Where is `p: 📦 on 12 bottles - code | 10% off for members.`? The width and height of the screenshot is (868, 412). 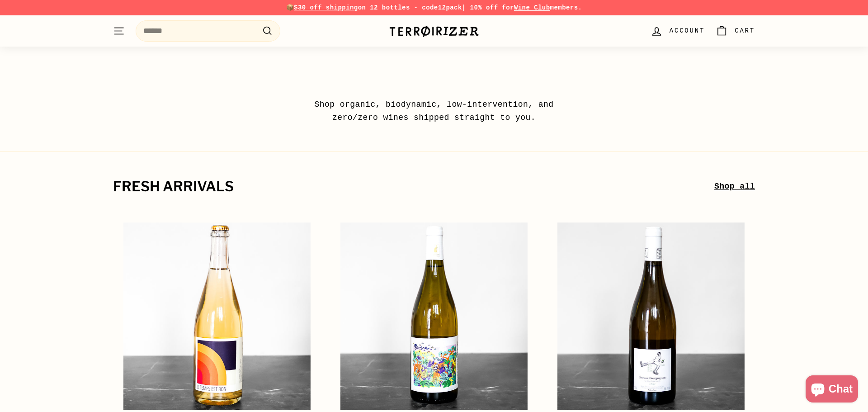 p: 📦 on 12 bottles - code | 10% off for members. is located at coordinates (434, 8).